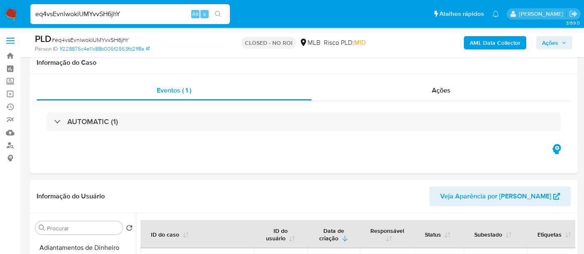 The width and height of the screenshot is (584, 254). Describe the element at coordinates (360, 42) in the screenshot. I see `span: MID` at that location.